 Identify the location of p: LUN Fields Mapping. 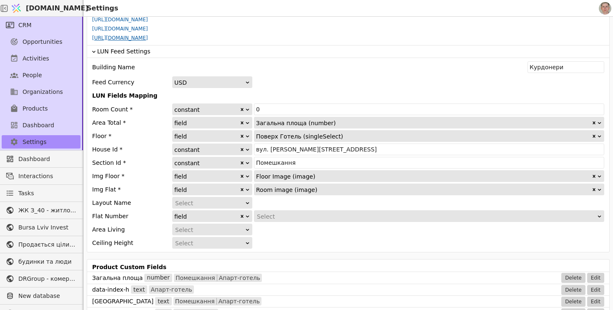
(348, 95).